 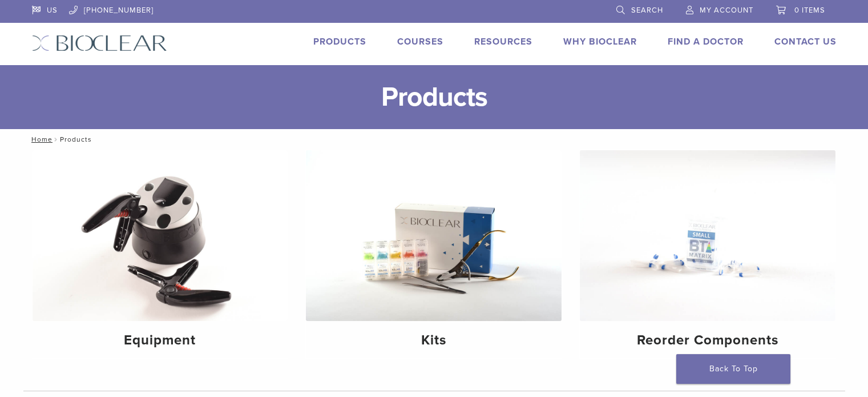 I want to click on img: Bioclear, so click(x=99, y=43).